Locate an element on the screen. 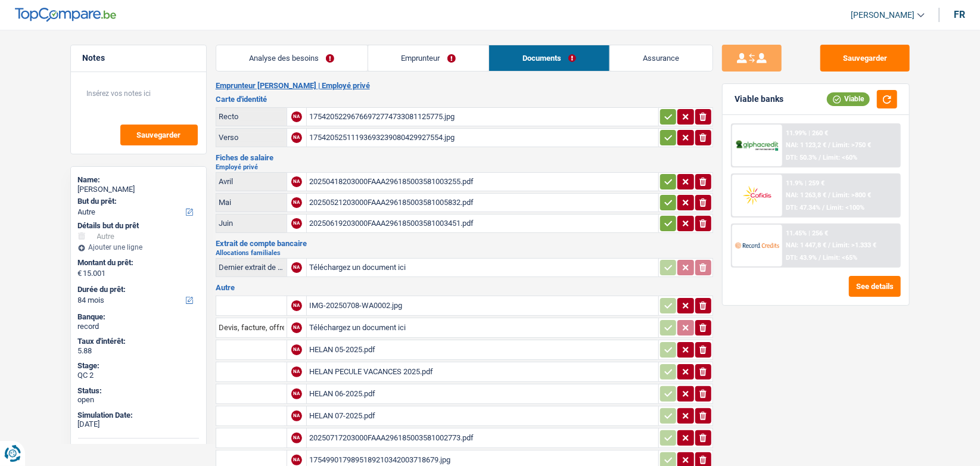 Image resolution: width=980 pixels, height=466 pixels. div: Simulation Date: is located at coordinates (139, 415).